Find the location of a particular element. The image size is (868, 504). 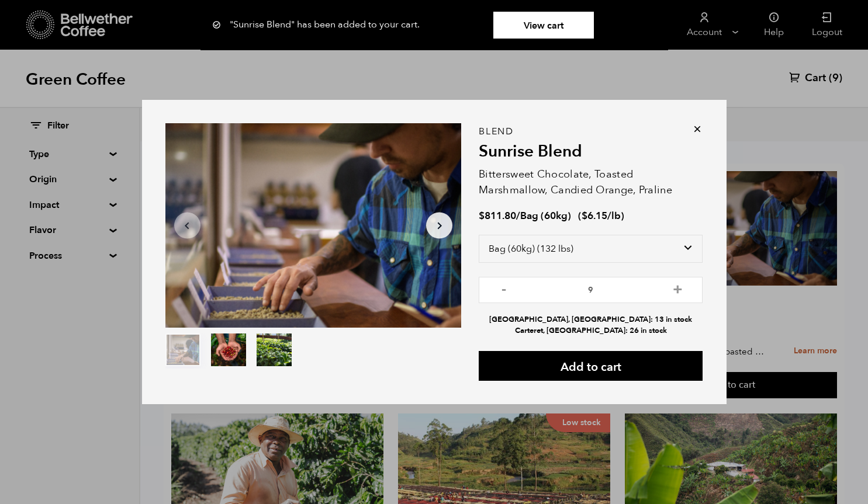

button: Add to cart is located at coordinates (590, 366).